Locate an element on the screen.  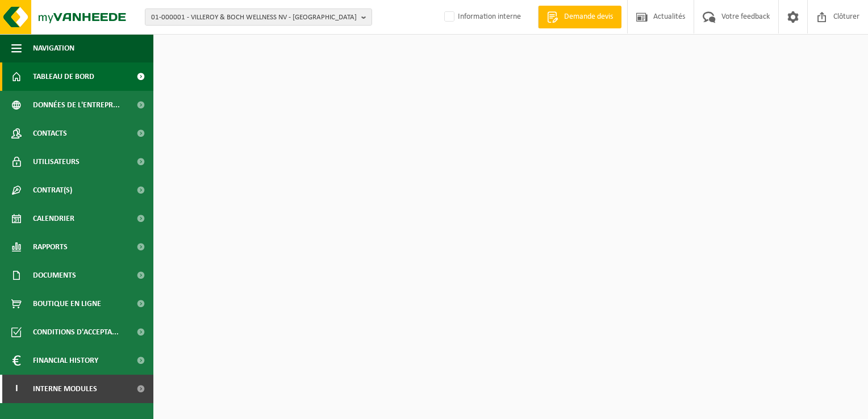
label: Information interne is located at coordinates (481, 17).